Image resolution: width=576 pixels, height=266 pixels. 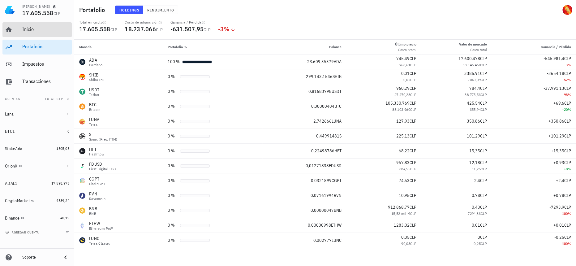 I want to click on div: USDT, so click(x=94, y=90).